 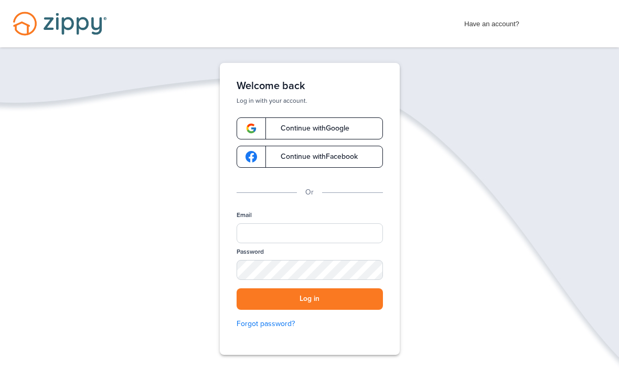 What do you see at coordinates (310, 157) in the screenshot?
I see `a: google-logoContinue withFacebook` at bounding box center [310, 157].